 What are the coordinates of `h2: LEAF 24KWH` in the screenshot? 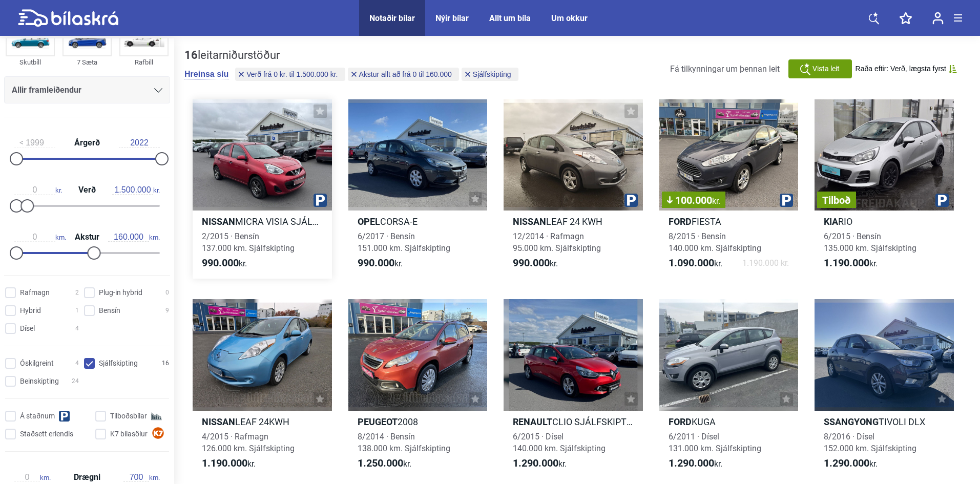 It's located at (262, 421).